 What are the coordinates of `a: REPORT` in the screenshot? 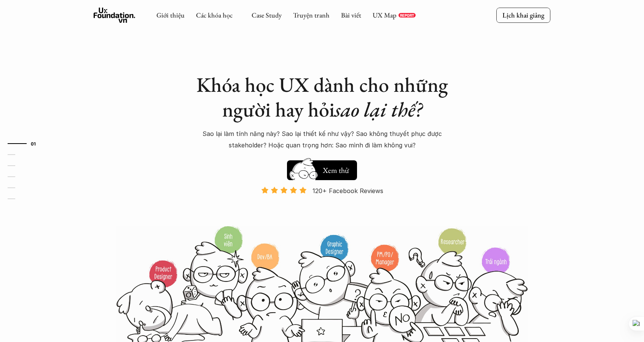 It's located at (407, 15).